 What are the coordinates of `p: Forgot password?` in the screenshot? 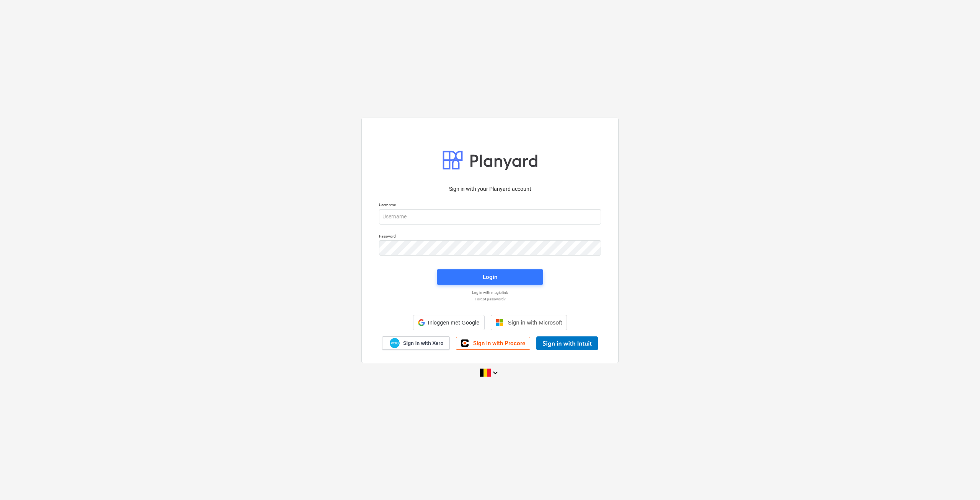 It's located at (490, 299).